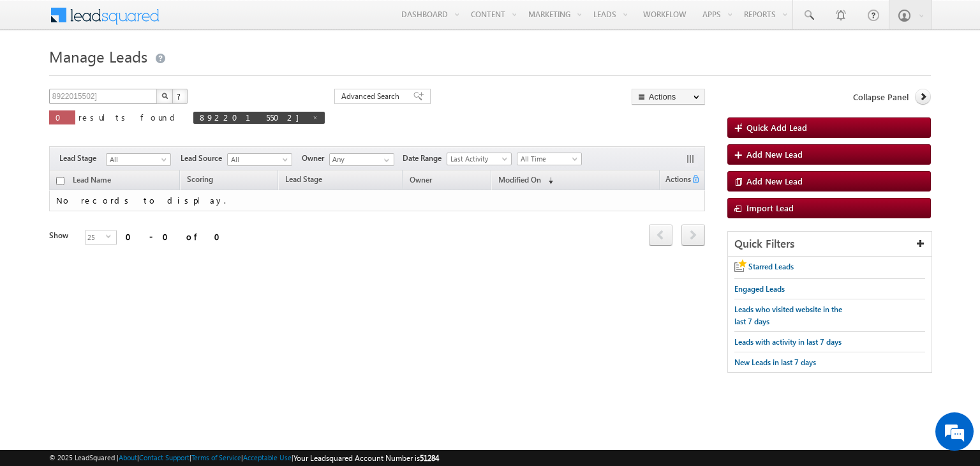 This screenshot has height=466, width=980. Describe the element at coordinates (204, 158) in the screenshot. I see `span: Lead Source` at that location.